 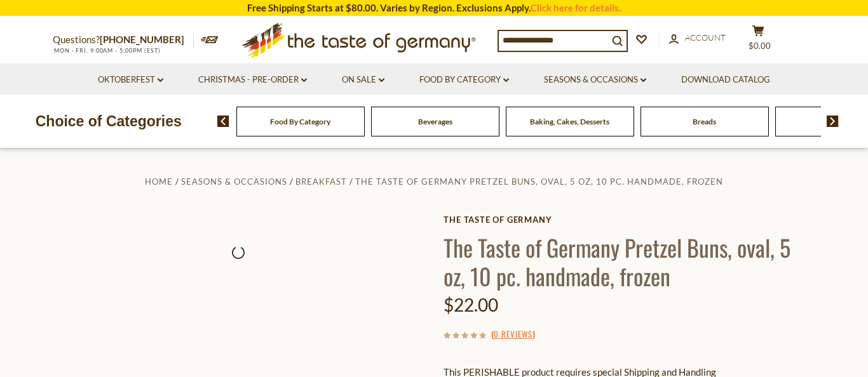 What do you see at coordinates (758, 40) in the screenshot?
I see `button: $0.00` at bounding box center [758, 40].